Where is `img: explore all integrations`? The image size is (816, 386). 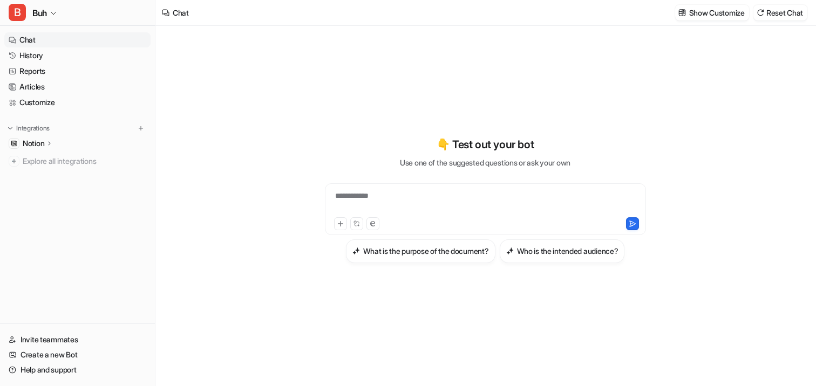
img: explore all integrations is located at coordinates (14, 161).